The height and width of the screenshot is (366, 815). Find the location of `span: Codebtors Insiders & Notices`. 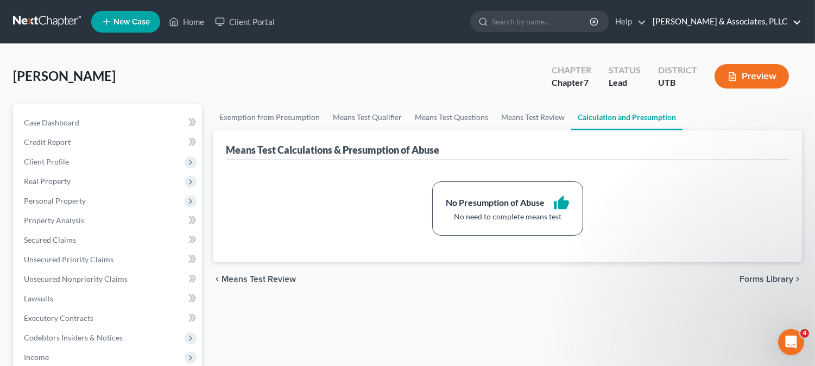

span: Codebtors Insiders & Notices is located at coordinates (73, 337).